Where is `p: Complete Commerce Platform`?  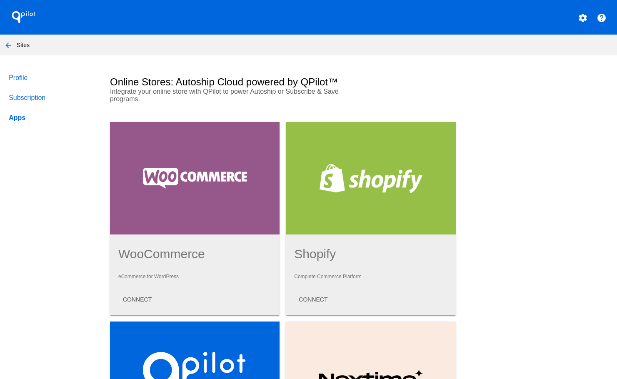 p: Complete Commerce Platform is located at coordinates (370, 277).